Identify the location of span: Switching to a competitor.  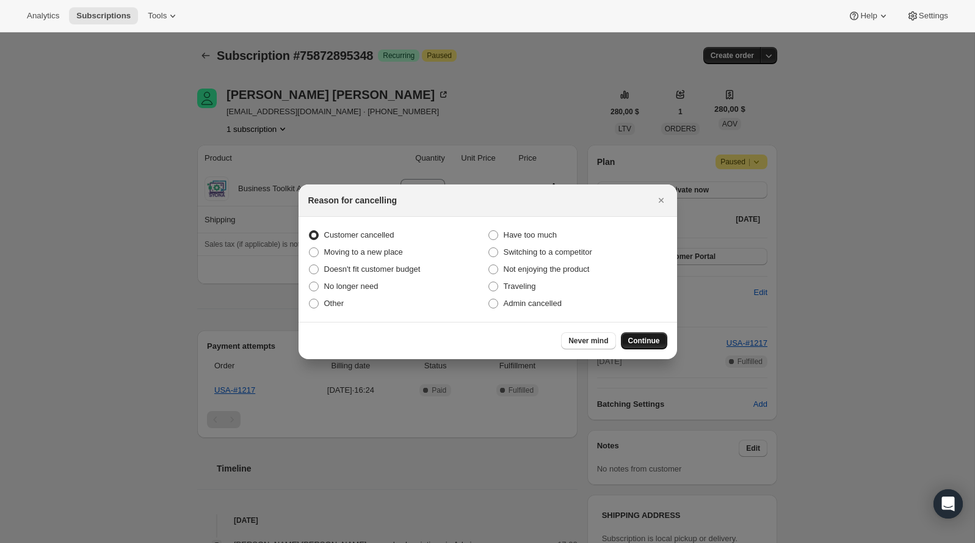
(548, 252).